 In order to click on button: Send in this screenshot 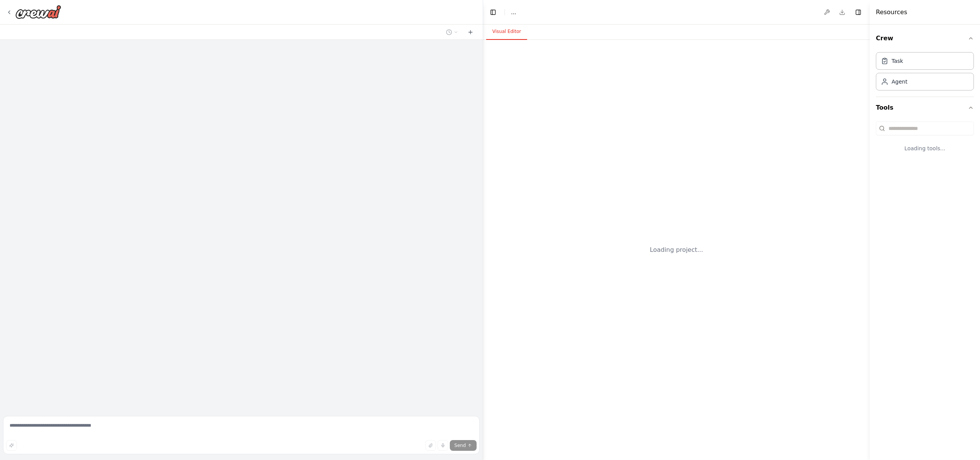, I will do `click(463, 445)`.